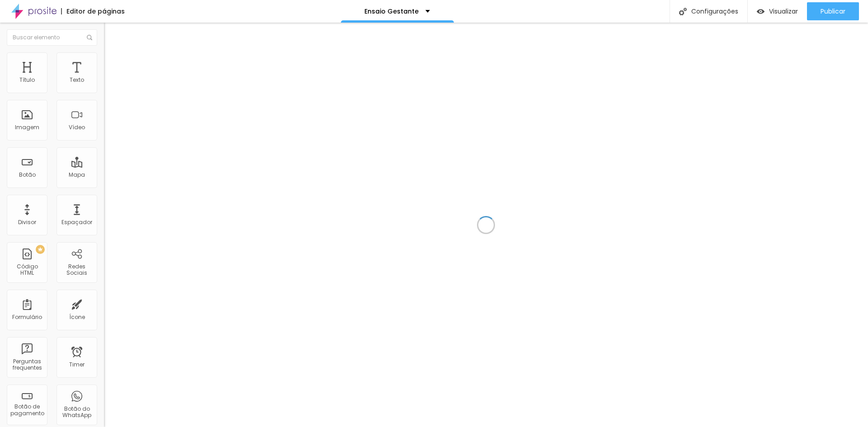 The image size is (868, 427). I want to click on button: Visualizar, so click(777, 12).